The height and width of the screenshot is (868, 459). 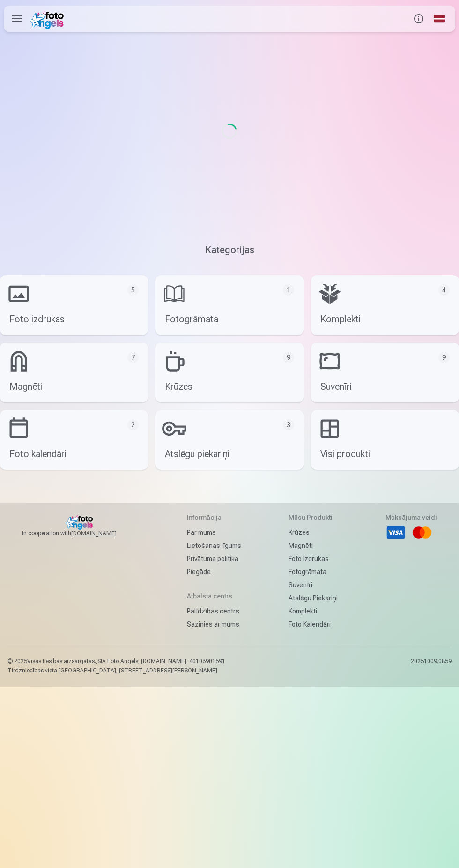 I want to click on button: Info, so click(x=419, y=19).